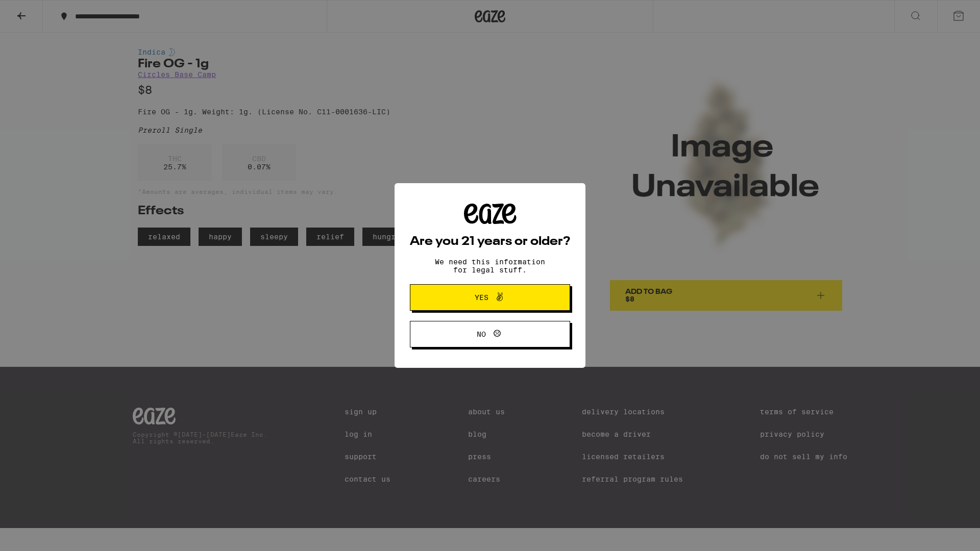  Describe the element at coordinates (490, 266) in the screenshot. I see `p: We need this information for legal stuff.` at that location.